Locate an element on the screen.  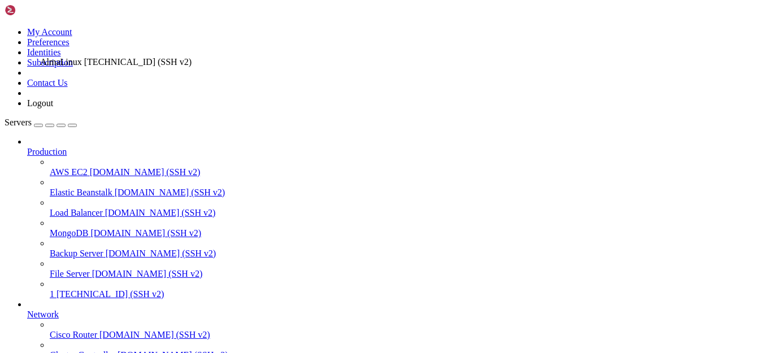
a: My Account is located at coordinates (50, 32).